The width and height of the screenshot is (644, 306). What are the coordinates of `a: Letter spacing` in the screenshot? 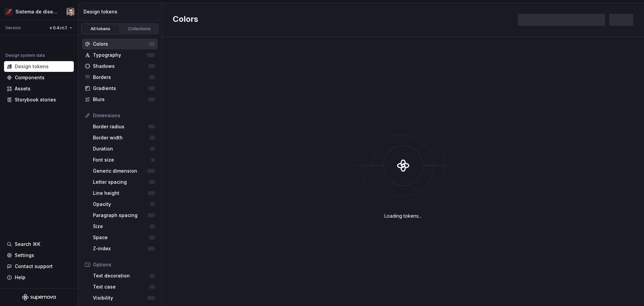 It's located at (123, 182).